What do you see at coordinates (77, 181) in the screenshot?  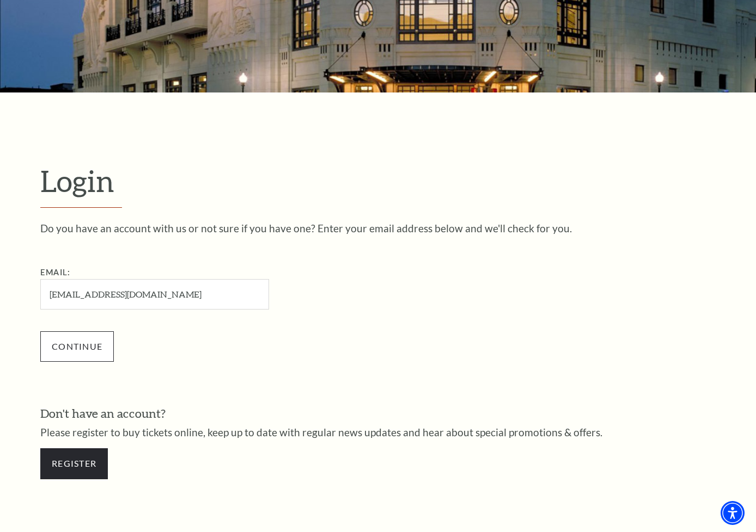 I see `span: Login` at bounding box center [77, 181].